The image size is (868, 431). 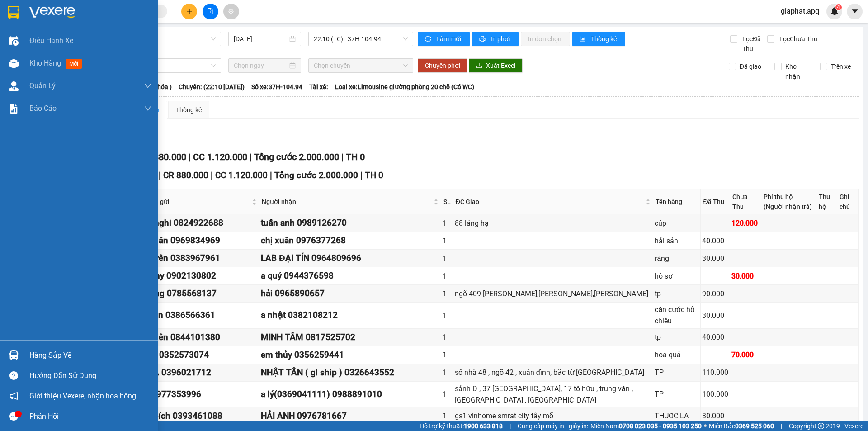 What do you see at coordinates (349, 240) in the screenshot?
I see `div: chị xuân 0976377268` at bounding box center [349, 240].